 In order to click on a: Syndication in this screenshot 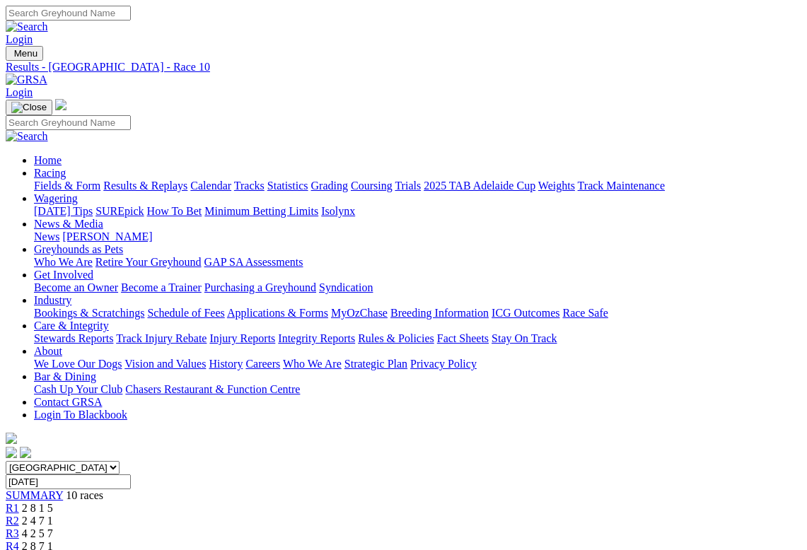, I will do `click(346, 287)`.